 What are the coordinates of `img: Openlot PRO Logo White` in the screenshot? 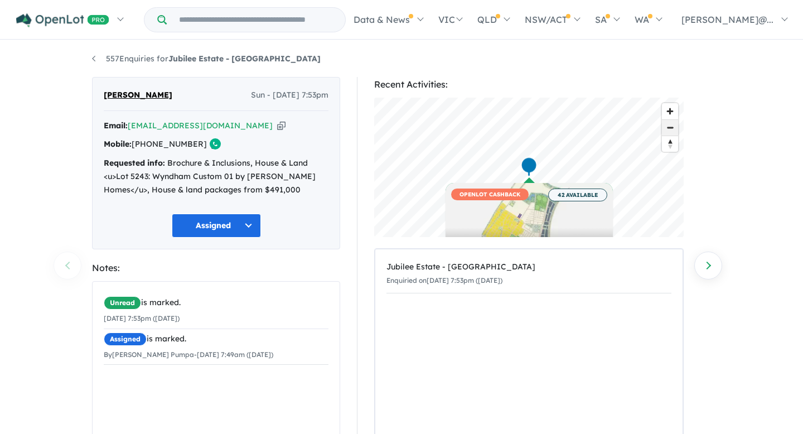 It's located at (62, 20).